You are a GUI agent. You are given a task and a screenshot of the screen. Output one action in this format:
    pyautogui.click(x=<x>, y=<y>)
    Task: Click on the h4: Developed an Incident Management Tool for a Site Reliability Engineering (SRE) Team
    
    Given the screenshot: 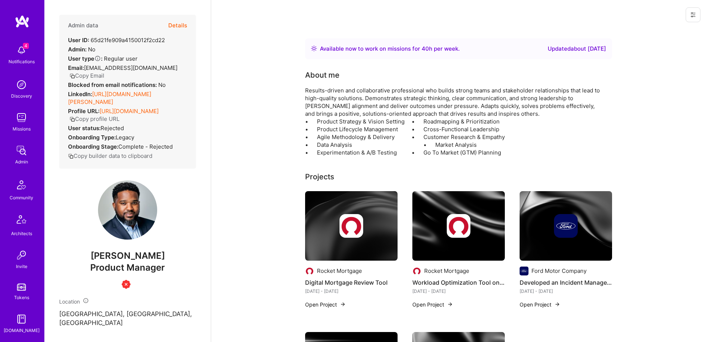 What is the action you would take?
    pyautogui.click(x=566, y=283)
    